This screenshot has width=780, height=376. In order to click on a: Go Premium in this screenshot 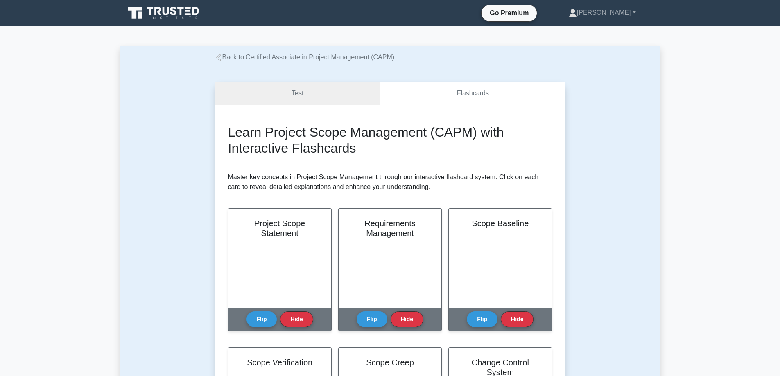, I will do `click(509, 13)`.